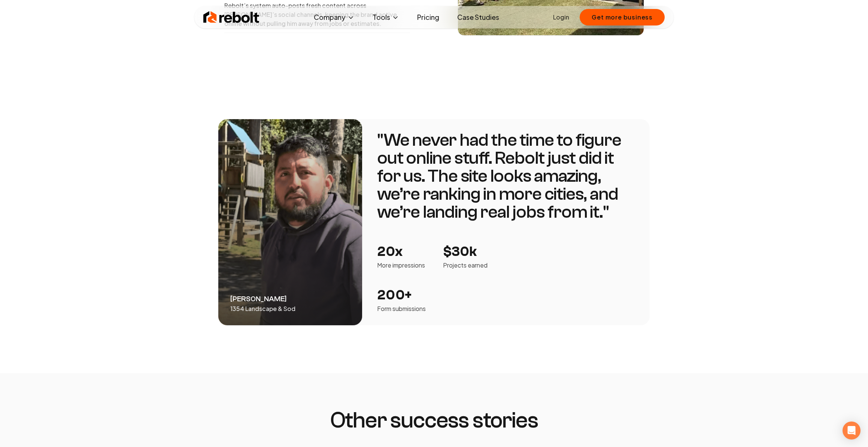 The width and height of the screenshot is (868, 447). What do you see at coordinates (263, 309) in the screenshot?
I see `p: 1354 Landscape & Sod` at bounding box center [263, 309].